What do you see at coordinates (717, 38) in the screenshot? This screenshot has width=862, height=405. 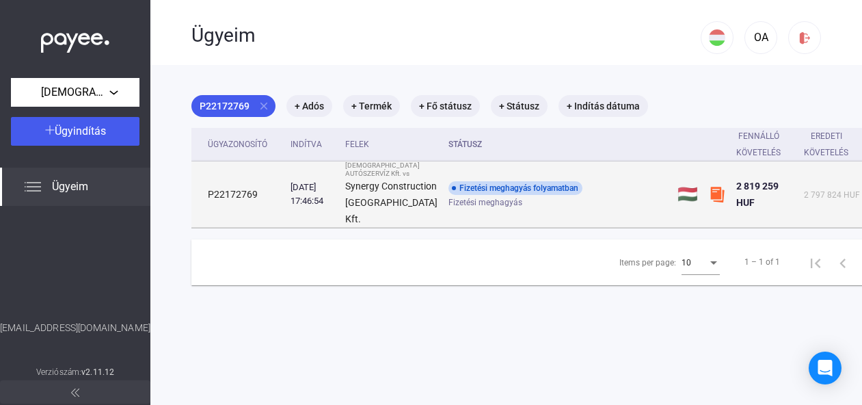 I see `img: HU` at bounding box center [717, 38].